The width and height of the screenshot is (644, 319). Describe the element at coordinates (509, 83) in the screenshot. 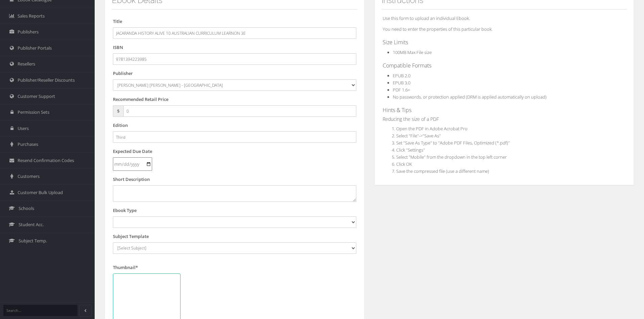

I see `li: EPUB 3.0` at that location.